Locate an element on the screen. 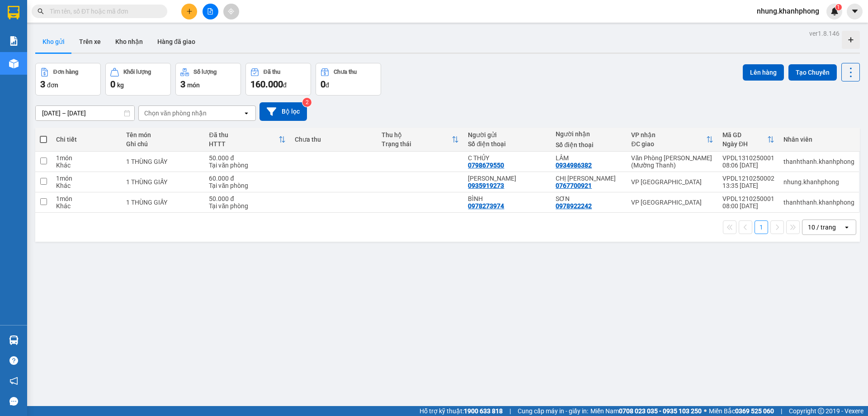  div: ver 1.8.146 is located at coordinates (824, 34).